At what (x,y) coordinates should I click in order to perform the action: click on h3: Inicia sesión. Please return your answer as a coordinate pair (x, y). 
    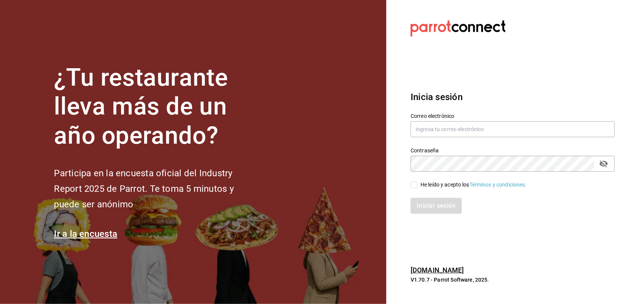
    Looking at the image, I should click on (512, 97).